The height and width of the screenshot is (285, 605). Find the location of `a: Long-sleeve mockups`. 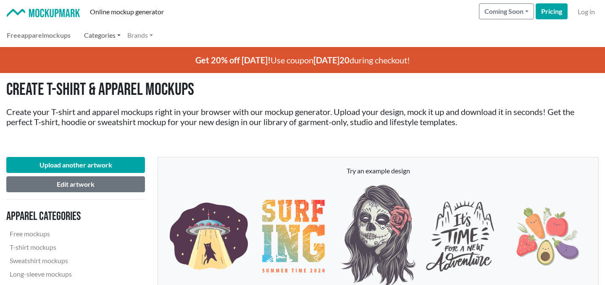

a: Long-sleeve mockups is located at coordinates (63, 275).